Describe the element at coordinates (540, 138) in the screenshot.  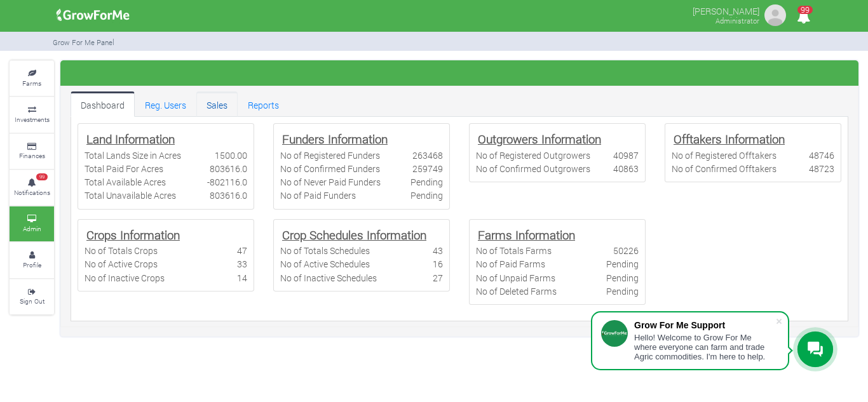
I see `b: Outgrowers Information` at that location.